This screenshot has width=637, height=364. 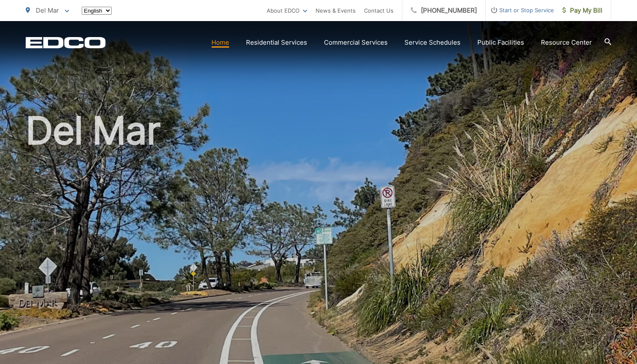 What do you see at coordinates (47, 10) in the screenshot?
I see `span: Del Mar` at bounding box center [47, 10].